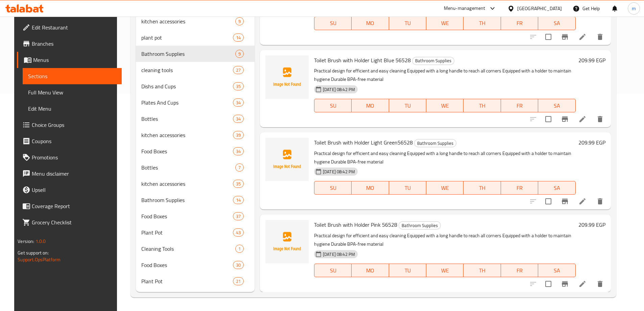  Describe the element at coordinates (408, 271) in the screenshot. I see `button: TU` at that location.